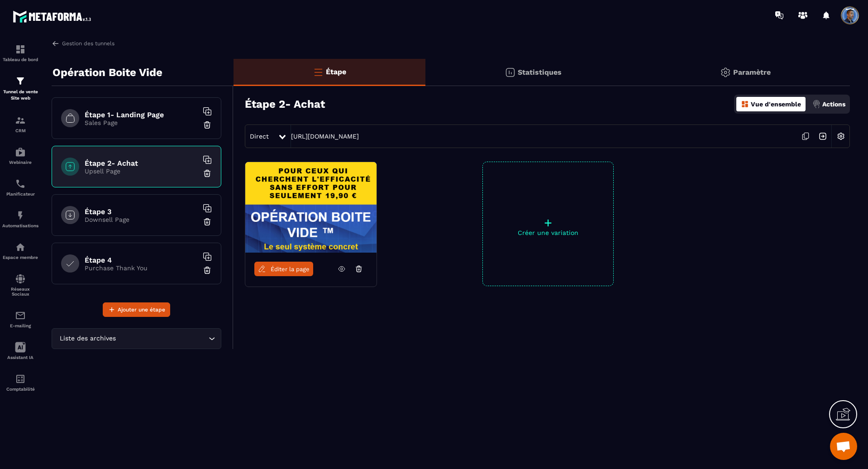  I want to click on a: Gestion des tunnels, so click(83, 43).